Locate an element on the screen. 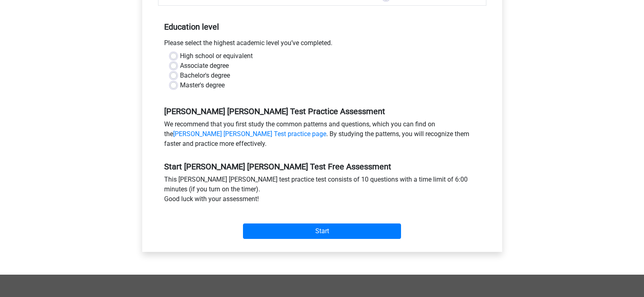 The width and height of the screenshot is (644, 297). div: We recommend that you first study the common patterns and questions, which you can find on the . ... is located at coordinates (322, 136).